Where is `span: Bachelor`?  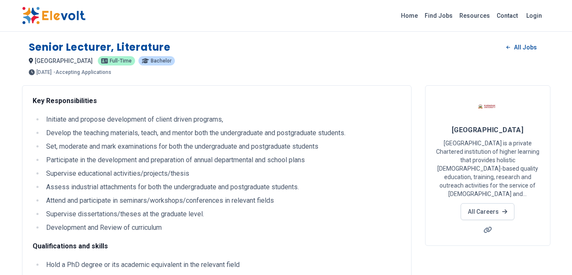
span: Bachelor is located at coordinates (161, 61).